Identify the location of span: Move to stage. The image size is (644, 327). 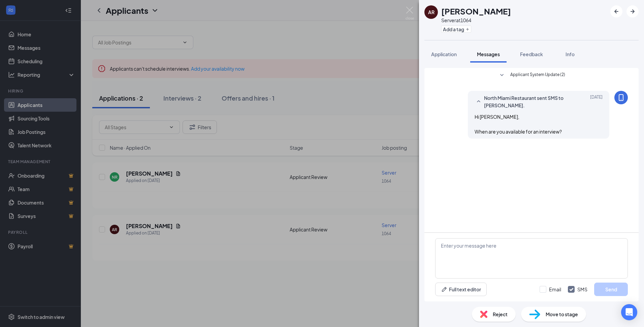
(562, 314).